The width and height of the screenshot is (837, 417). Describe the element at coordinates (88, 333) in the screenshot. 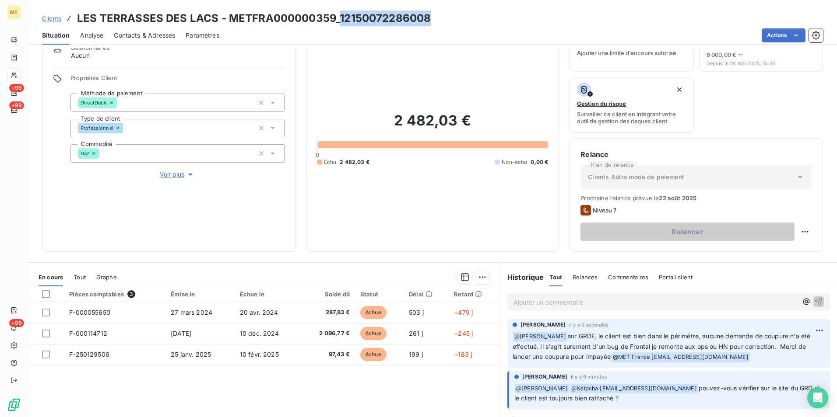

I see `span: F-000114712` at that location.